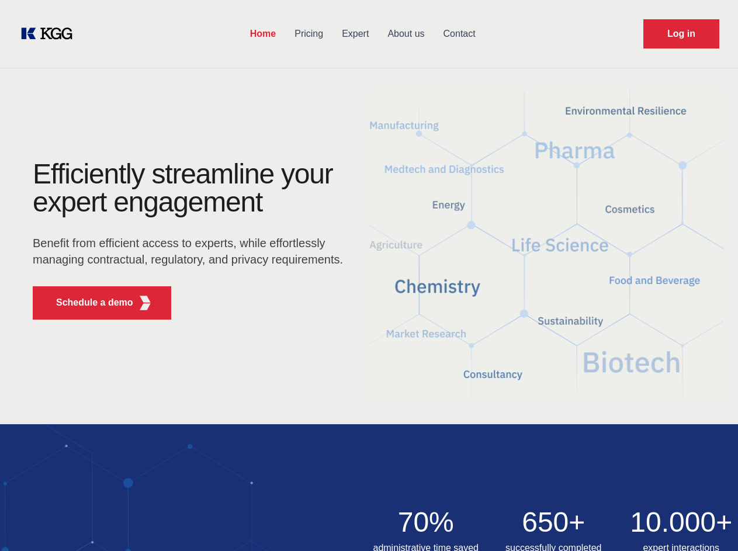  I want to click on a: About us, so click(405, 34).